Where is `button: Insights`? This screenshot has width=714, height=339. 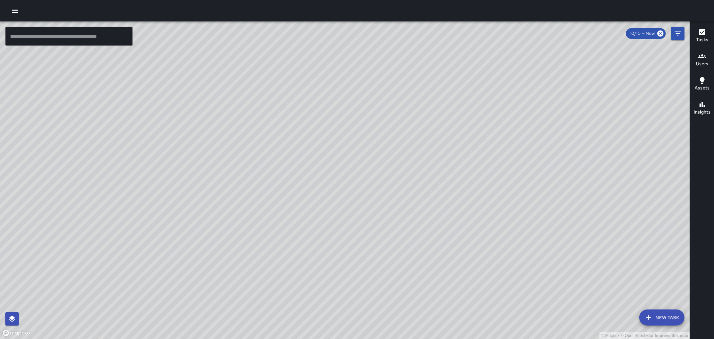 button: Insights is located at coordinates (702, 108).